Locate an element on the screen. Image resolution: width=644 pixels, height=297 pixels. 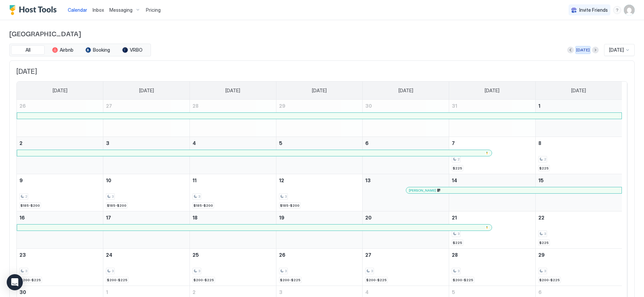
td: November 27, 2025 is located at coordinates (406, 267).